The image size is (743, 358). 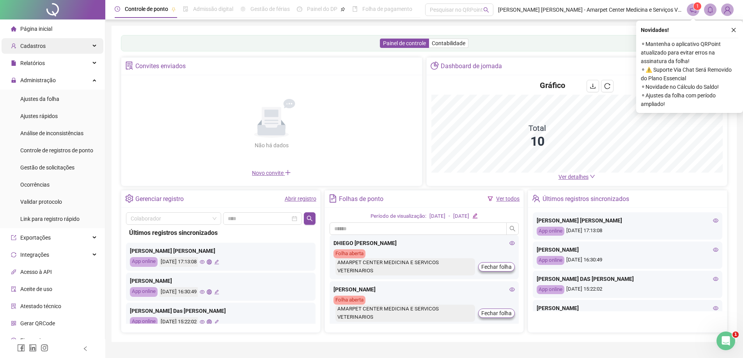 I want to click on span: Ajustes rápidos, so click(x=39, y=116).